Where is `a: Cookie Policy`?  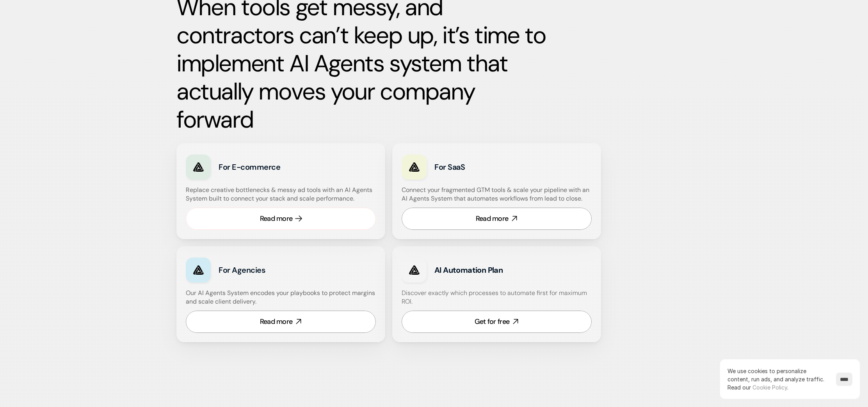
a: Cookie Policy is located at coordinates (770, 387).